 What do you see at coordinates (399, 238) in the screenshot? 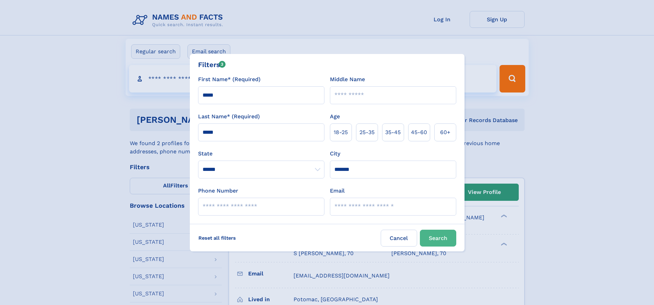
I see `label: Cancel` at bounding box center [399, 238].